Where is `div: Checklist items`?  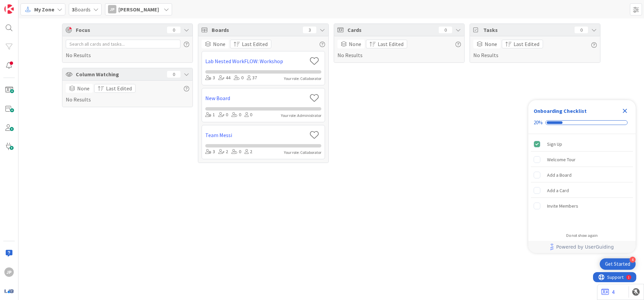 div: Checklist items is located at coordinates (582, 181).